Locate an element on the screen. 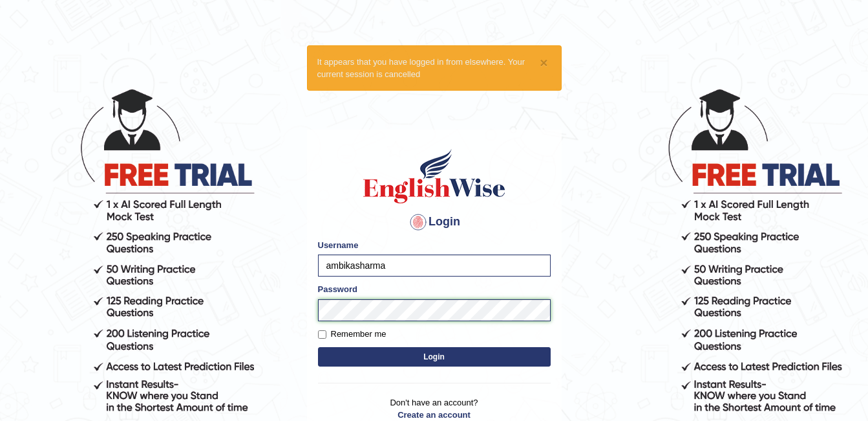 This screenshot has height=421, width=868. a: Create an account is located at coordinates (435, 414).